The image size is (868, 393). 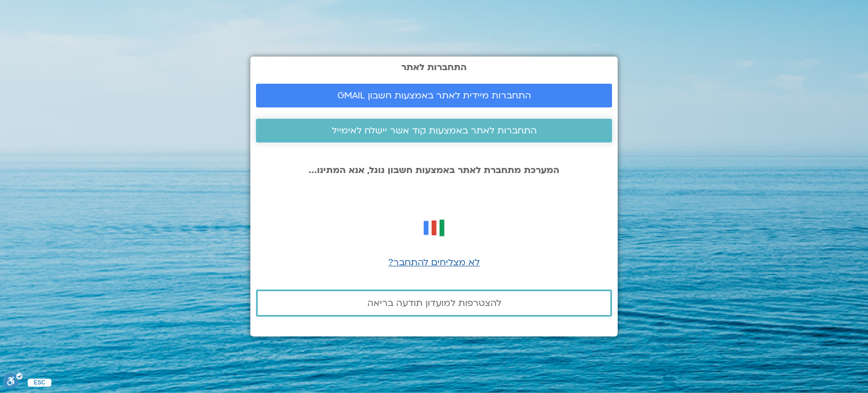 What do you see at coordinates (434, 262) in the screenshot?
I see `a: לא מצליחים להתחבר?` at bounding box center [434, 262].